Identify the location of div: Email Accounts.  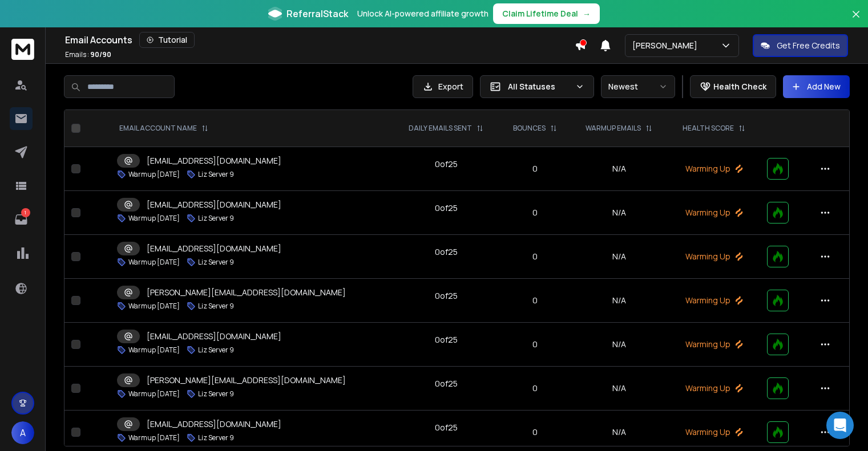
(320, 40).